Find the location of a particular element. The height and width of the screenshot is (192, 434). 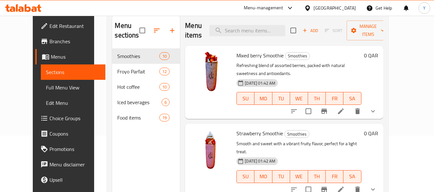

span: 12 is located at coordinates (164, 72).